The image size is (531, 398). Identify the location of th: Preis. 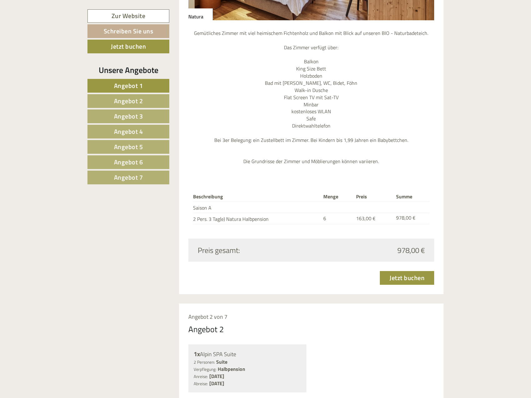
(373, 197).